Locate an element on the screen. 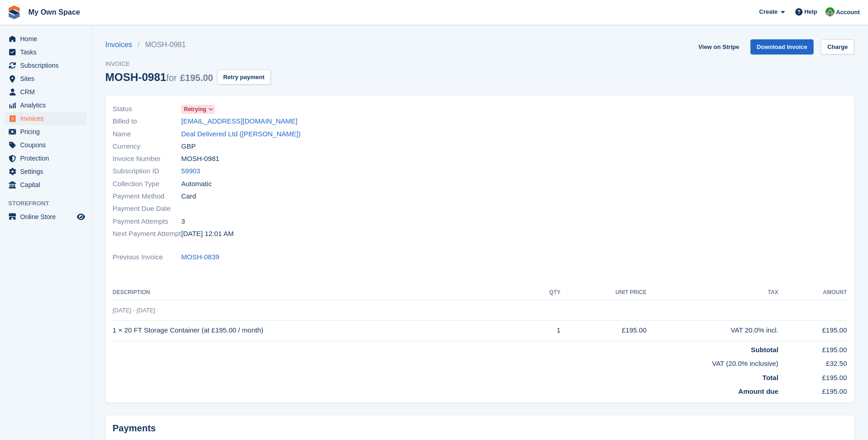  span: Billed to is located at coordinates (147, 121).